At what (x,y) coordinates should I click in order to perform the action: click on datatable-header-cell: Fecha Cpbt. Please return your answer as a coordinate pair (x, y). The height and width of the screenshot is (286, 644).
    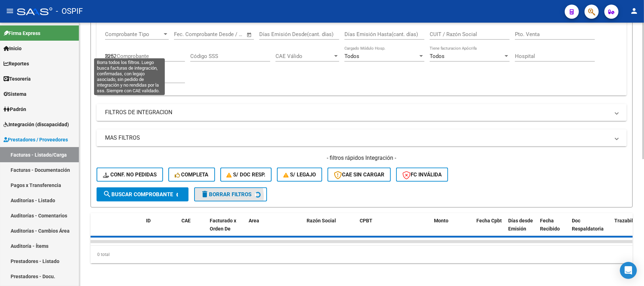
    Looking at the image, I should click on (489, 229).